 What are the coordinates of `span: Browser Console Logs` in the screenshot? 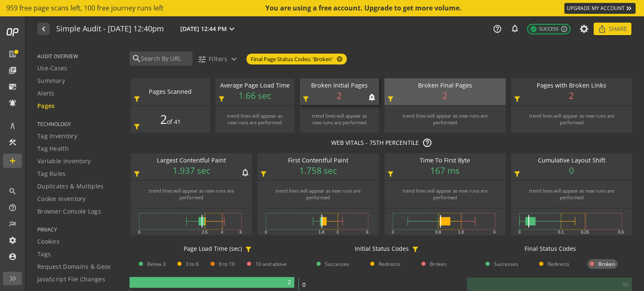 It's located at (69, 211).